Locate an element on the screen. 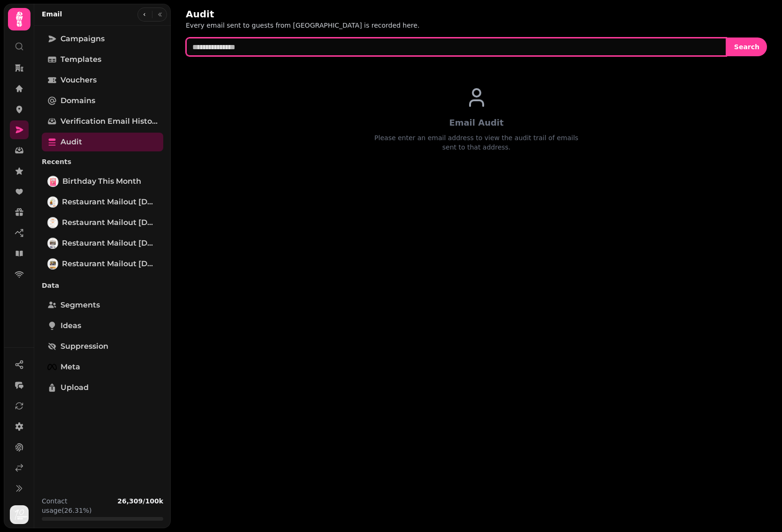  b: 26,309 / 100k is located at coordinates (141, 501).